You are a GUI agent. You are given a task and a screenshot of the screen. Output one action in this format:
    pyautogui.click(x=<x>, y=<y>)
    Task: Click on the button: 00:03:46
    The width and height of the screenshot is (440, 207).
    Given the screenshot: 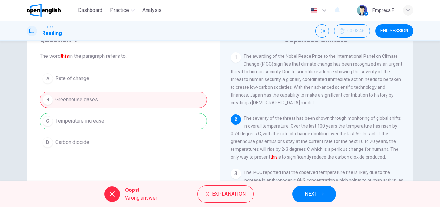 What is the action you would take?
    pyautogui.click(x=352, y=31)
    